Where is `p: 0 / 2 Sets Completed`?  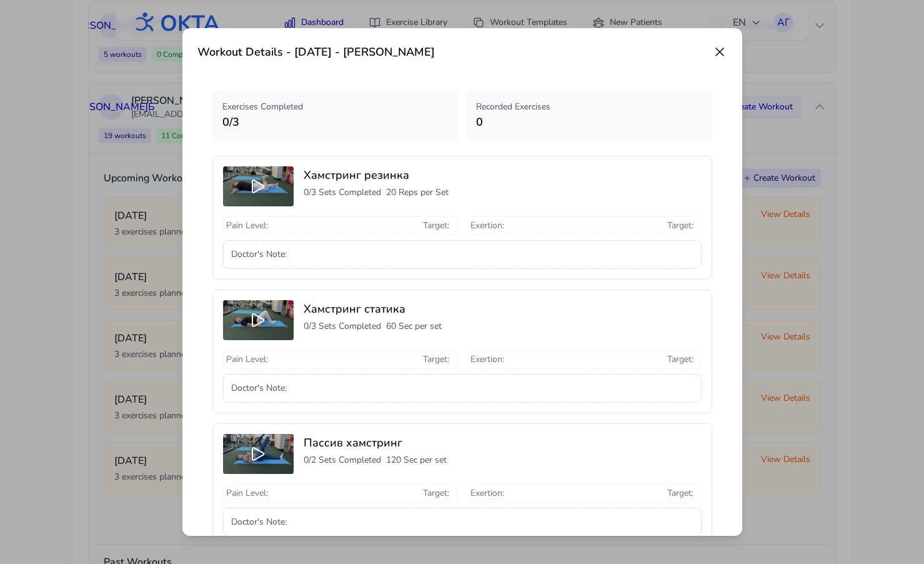
p: 0 / 2 Sets Completed is located at coordinates (342, 460).